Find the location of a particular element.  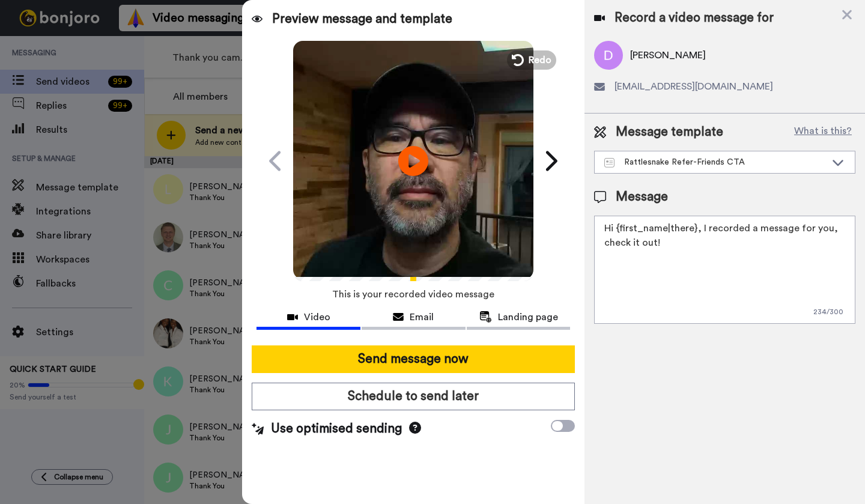

button: Send message now is located at coordinates (413, 359).